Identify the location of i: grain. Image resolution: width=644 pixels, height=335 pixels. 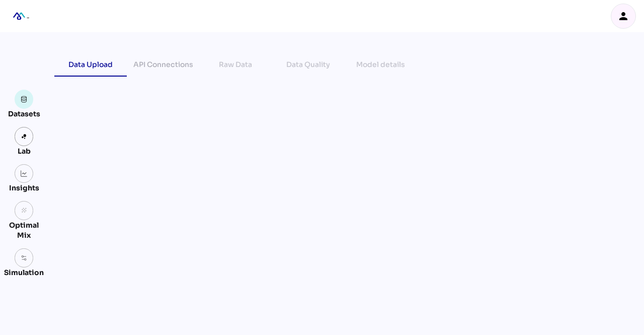
(24, 210).